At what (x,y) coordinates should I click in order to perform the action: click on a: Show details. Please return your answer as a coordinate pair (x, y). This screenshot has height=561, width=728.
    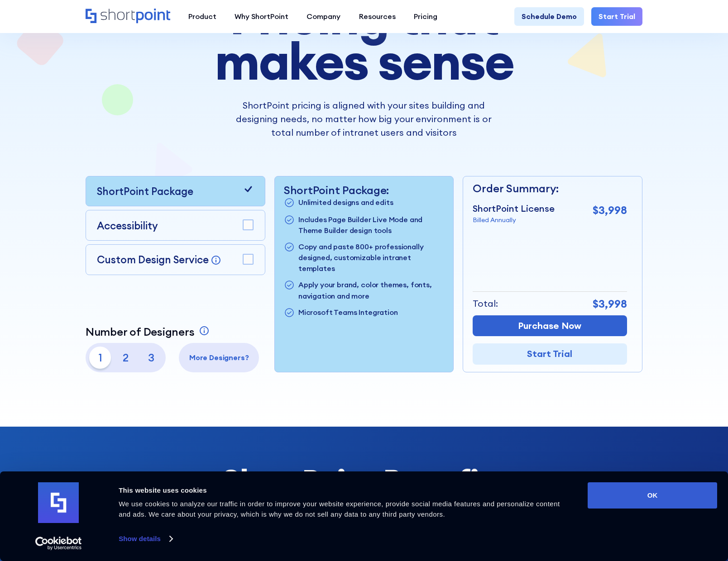
    Looking at the image, I should click on (145, 538).